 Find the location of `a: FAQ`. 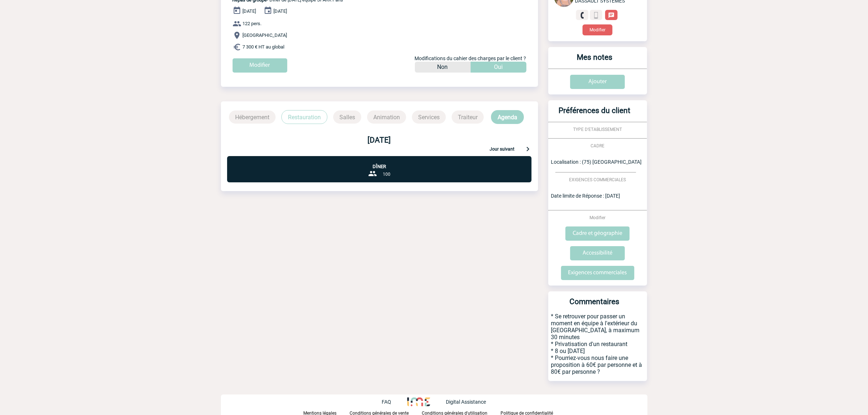

a: FAQ is located at coordinates (394, 401).